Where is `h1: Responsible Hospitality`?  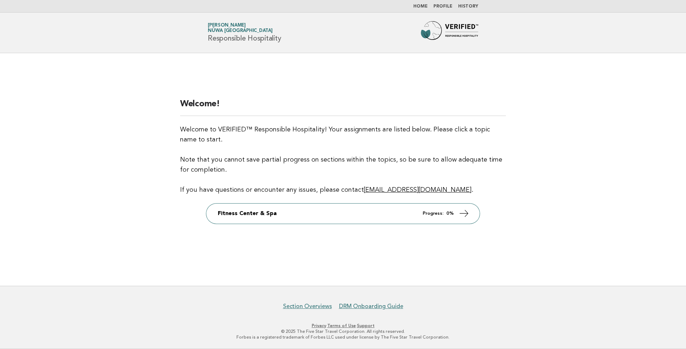
h1: Responsible Hospitality is located at coordinates (244, 33).